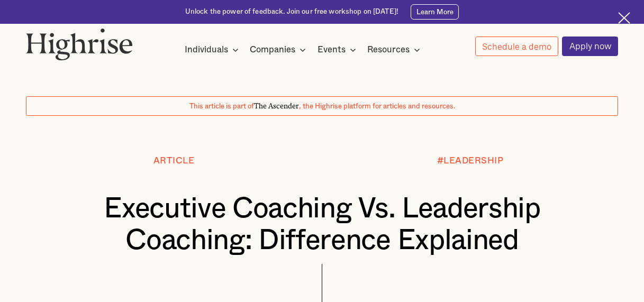 This screenshot has width=644, height=302. I want to click on div: Article, so click(174, 161).